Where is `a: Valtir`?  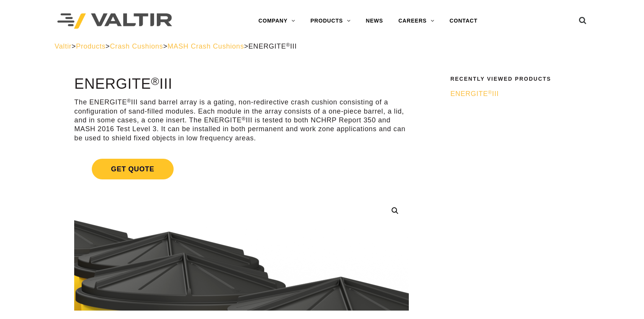 a: Valtir is located at coordinates (63, 46).